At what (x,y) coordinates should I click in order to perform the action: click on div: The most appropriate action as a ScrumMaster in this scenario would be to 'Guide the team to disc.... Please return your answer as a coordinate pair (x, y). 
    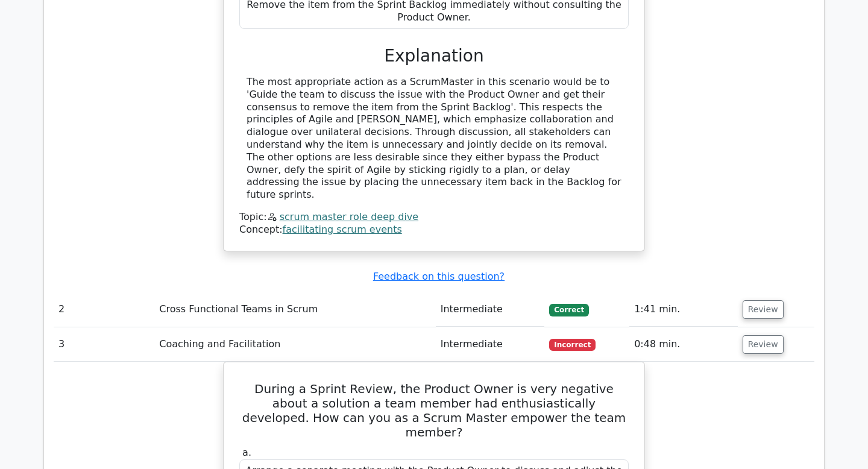
    Looking at the image, I should click on (434, 139).